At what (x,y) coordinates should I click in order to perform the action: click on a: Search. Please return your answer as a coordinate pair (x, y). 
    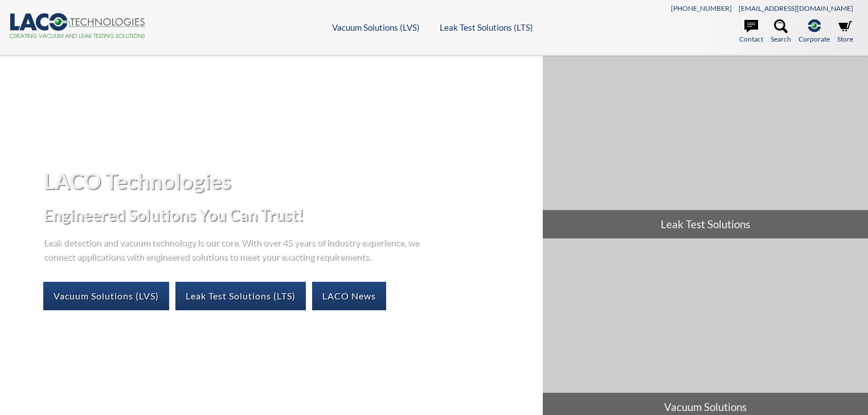
    Looking at the image, I should click on (780, 32).